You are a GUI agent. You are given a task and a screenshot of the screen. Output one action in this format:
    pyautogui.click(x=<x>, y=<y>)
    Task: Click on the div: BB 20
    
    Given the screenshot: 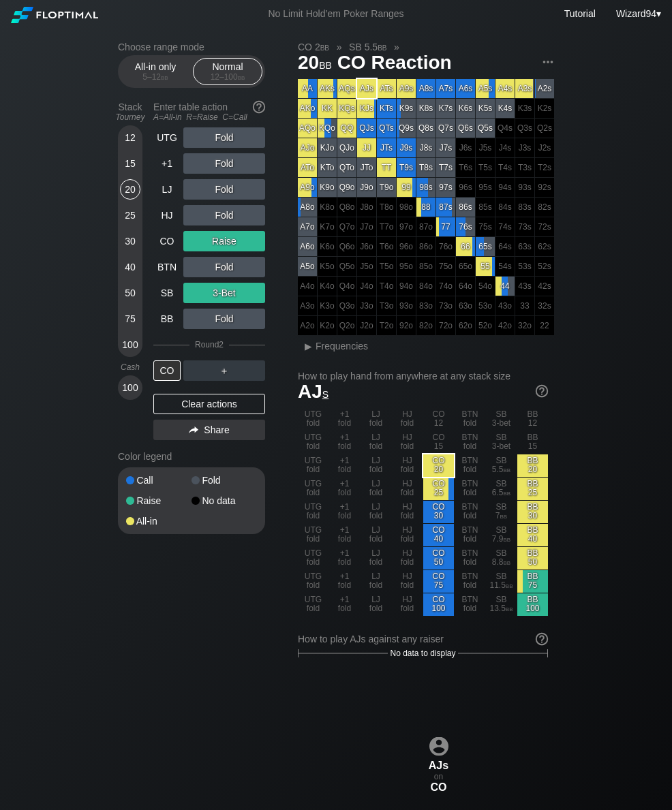 What is the action you would take?
    pyautogui.click(x=532, y=465)
    